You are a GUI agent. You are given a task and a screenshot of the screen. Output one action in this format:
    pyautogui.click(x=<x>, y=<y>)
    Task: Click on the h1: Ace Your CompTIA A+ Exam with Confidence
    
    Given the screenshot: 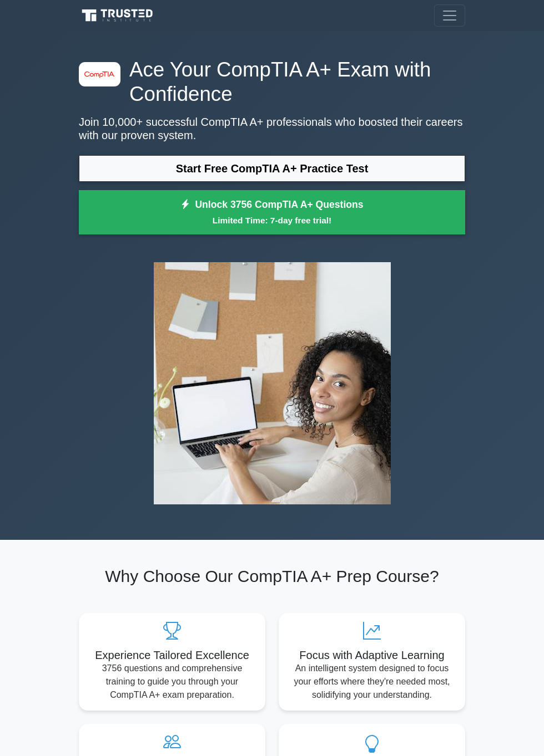 What is the action you would take?
    pyautogui.click(x=272, y=82)
    